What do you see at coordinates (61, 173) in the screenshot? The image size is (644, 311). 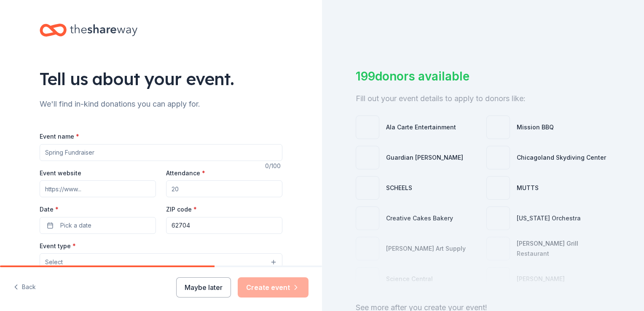 I see `label: Event website` at bounding box center [61, 173].